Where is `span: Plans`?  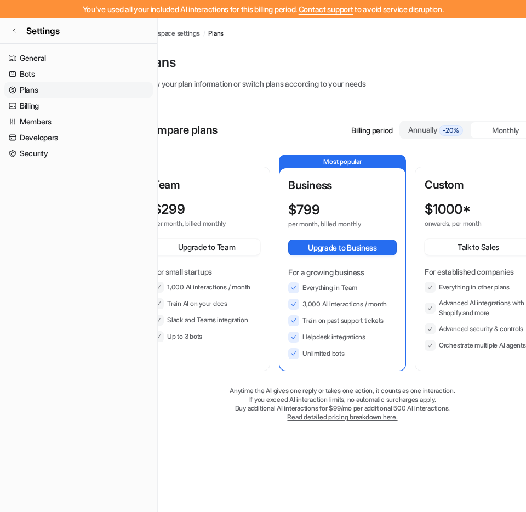
span: Plans is located at coordinates (216, 33).